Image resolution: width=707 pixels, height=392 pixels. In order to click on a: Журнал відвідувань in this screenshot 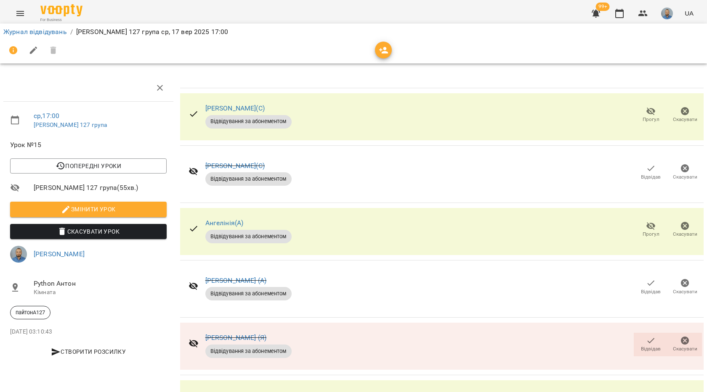, I will do `click(35, 32)`.